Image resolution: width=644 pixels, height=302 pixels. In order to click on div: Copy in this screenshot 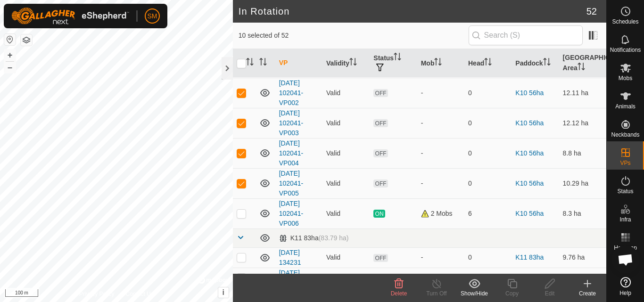, I will do `click(512, 294)`.